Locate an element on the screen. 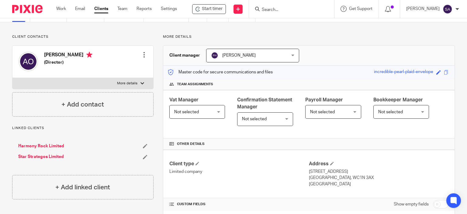 The image size is (467, 214). span: Team assignments is located at coordinates (195, 84).